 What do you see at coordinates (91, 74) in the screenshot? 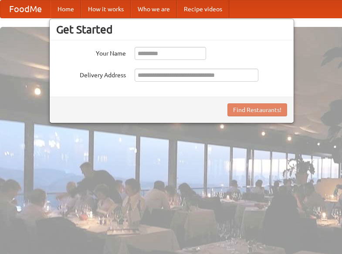
I see `label: Delivery Address` at bounding box center [91, 74].